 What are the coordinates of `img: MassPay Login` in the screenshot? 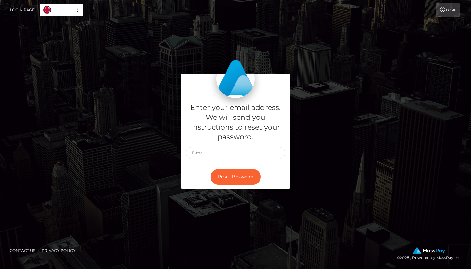 It's located at (235, 79).